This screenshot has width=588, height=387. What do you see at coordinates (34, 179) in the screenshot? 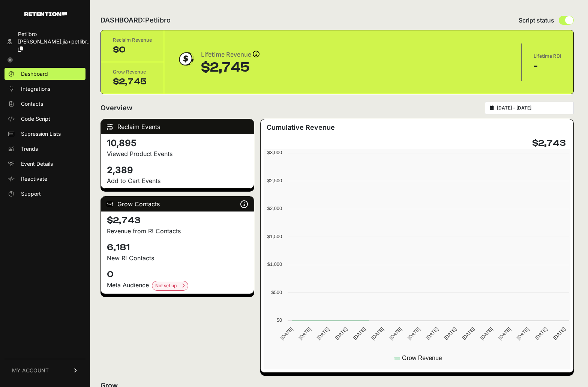
I see `span: Reactivate` at bounding box center [34, 179].